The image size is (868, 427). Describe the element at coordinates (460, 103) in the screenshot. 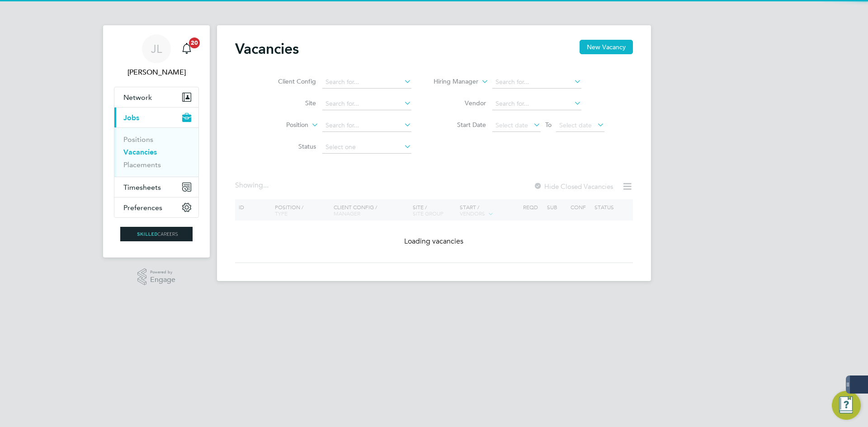

I see `label: Vendor` at that location.